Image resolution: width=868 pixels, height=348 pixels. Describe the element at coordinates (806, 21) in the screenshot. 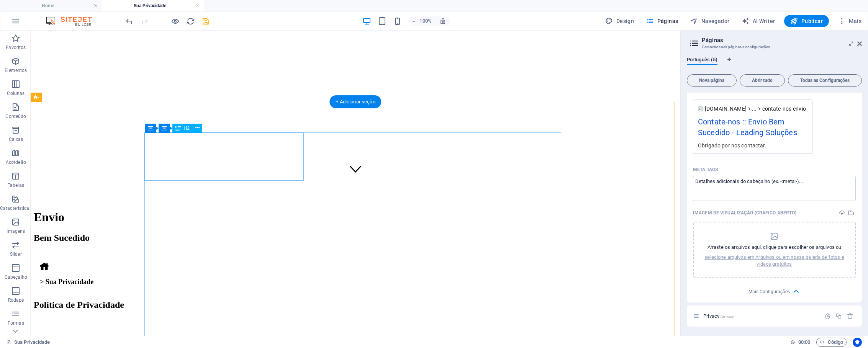

I see `span: Publicar` at that location.